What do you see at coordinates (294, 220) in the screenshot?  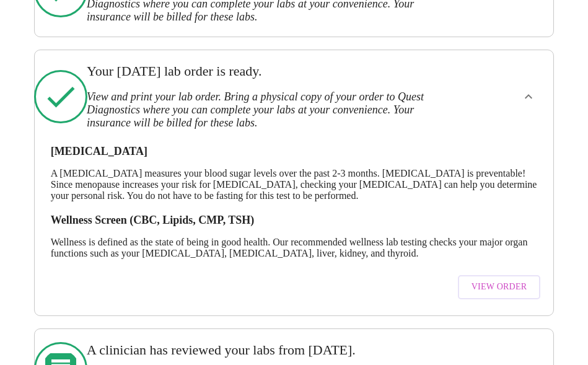 I see `h3: Wellness Screen (CBC, Lipids, CMP, TSH)` at bounding box center [294, 220].